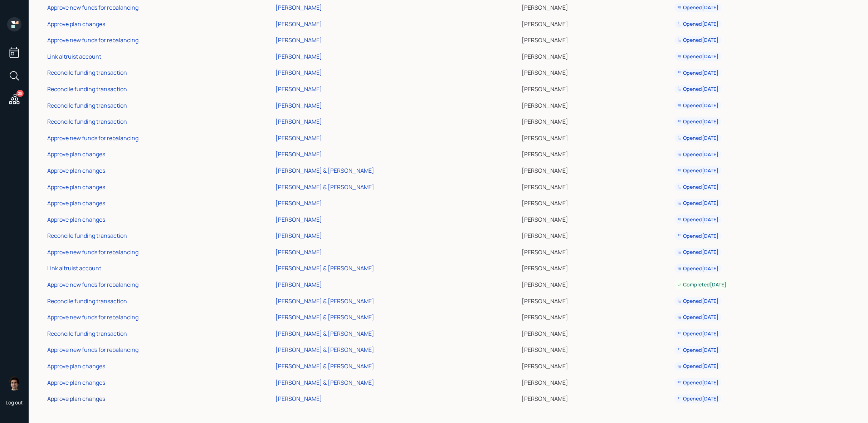 The width and height of the screenshot is (868, 423). Describe the element at coordinates (15, 402) in the screenshot. I see `div: Log out` at that location.